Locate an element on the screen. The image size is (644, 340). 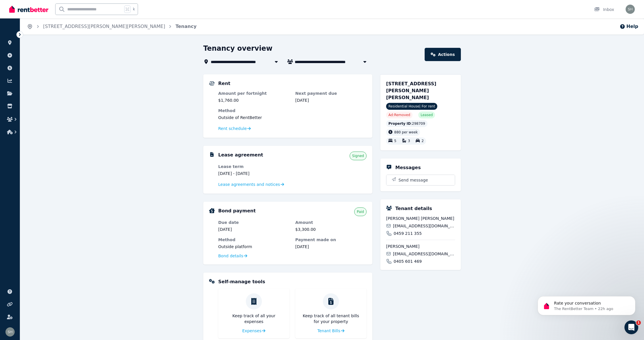
a: Tenancy is located at coordinates (186, 27).